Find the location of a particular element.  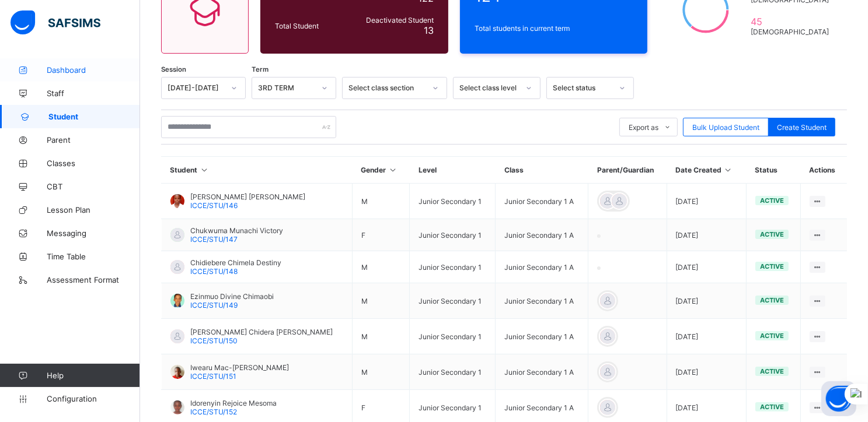

span: Export as is located at coordinates (643, 127).